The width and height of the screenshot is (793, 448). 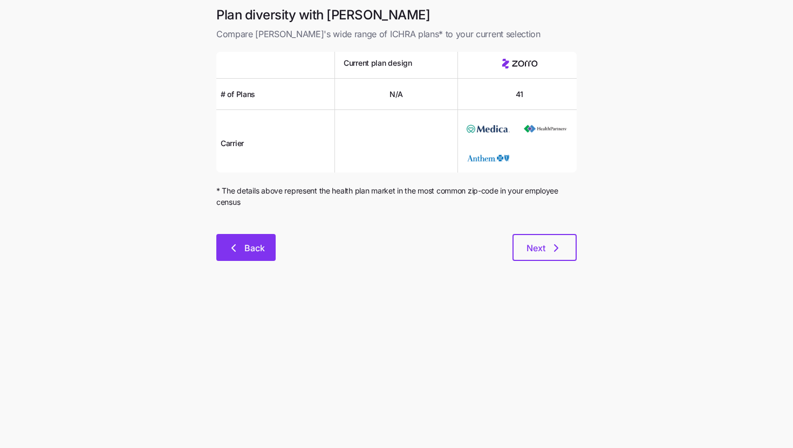 What do you see at coordinates (378, 63) in the screenshot?
I see `span: Current plan design` at bounding box center [378, 63].